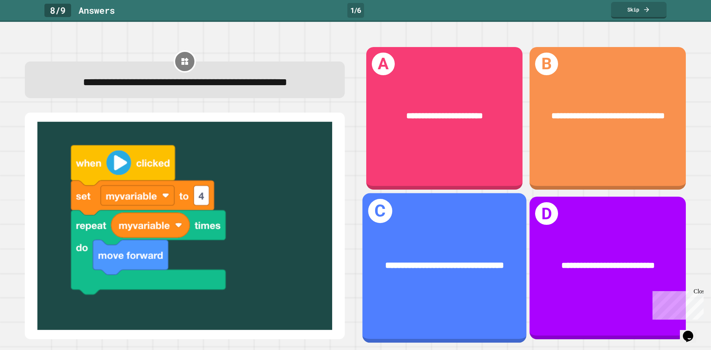  What do you see at coordinates (380, 211) in the screenshot?
I see `h1: C` at bounding box center [380, 211].